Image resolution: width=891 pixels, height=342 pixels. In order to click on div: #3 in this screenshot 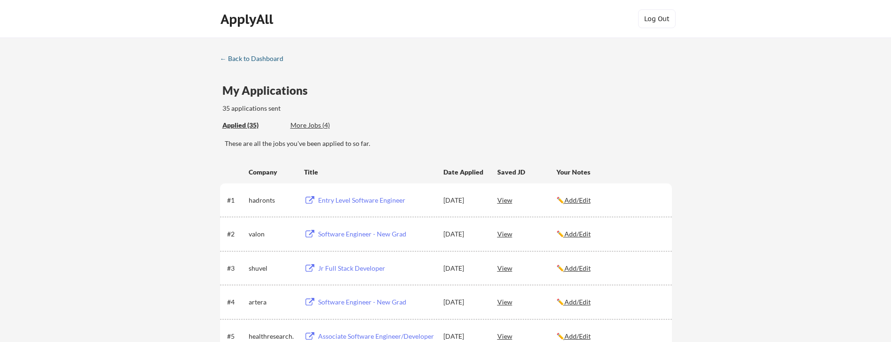, I will do `click(236, 268)`.